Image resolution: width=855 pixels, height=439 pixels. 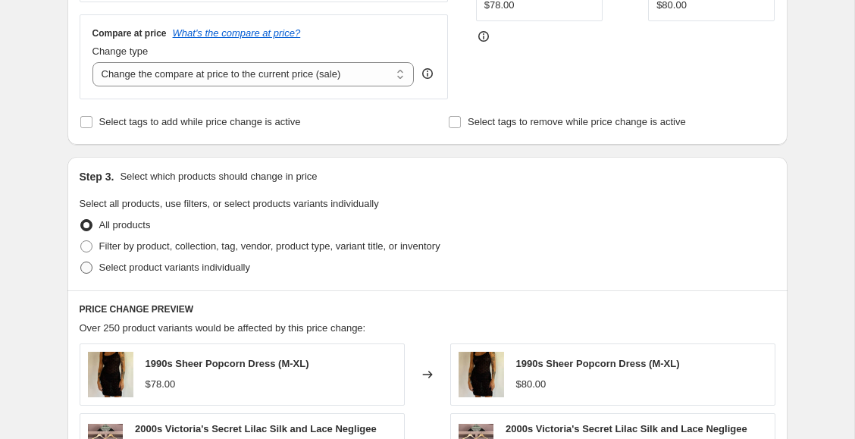 What do you see at coordinates (229, 203) in the screenshot?
I see `span: Select all products, use filters, or select products variants individually` at bounding box center [229, 203].